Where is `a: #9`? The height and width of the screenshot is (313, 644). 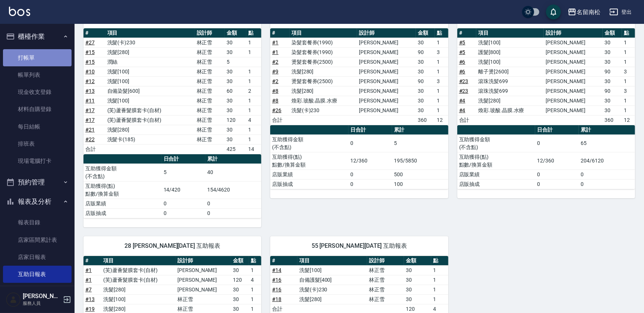
a: #9 is located at coordinates (275, 72).